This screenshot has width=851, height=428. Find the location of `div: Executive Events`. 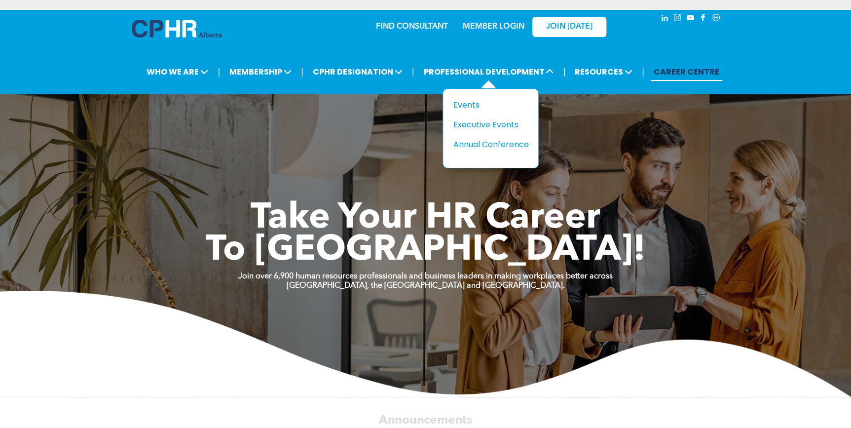

div: Executive Events is located at coordinates (487, 124).